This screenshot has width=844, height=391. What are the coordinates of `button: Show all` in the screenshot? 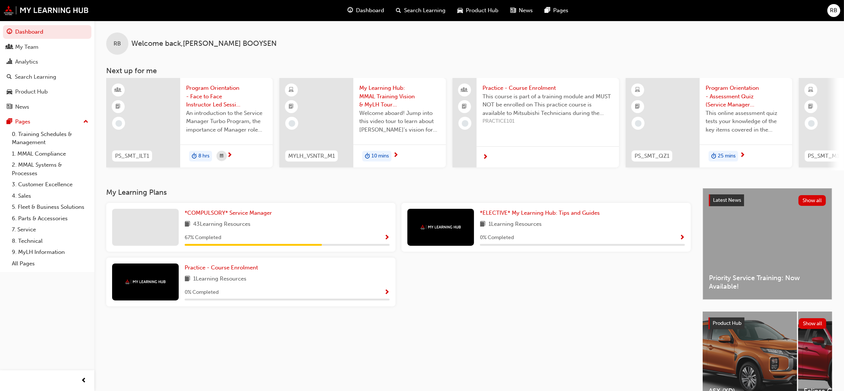 It's located at (812, 200).